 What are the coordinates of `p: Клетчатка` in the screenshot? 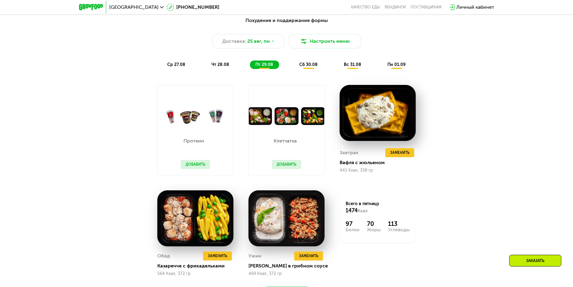 It's located at (285, 141).